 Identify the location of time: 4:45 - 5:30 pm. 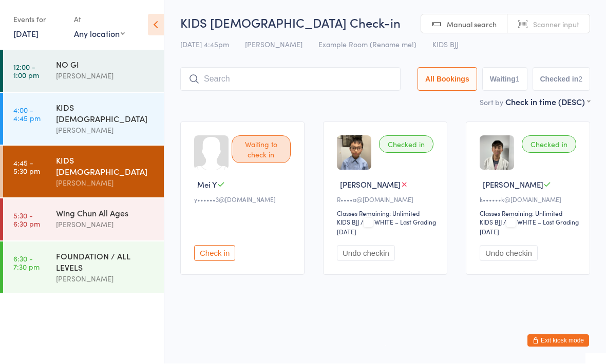
(27, 168).